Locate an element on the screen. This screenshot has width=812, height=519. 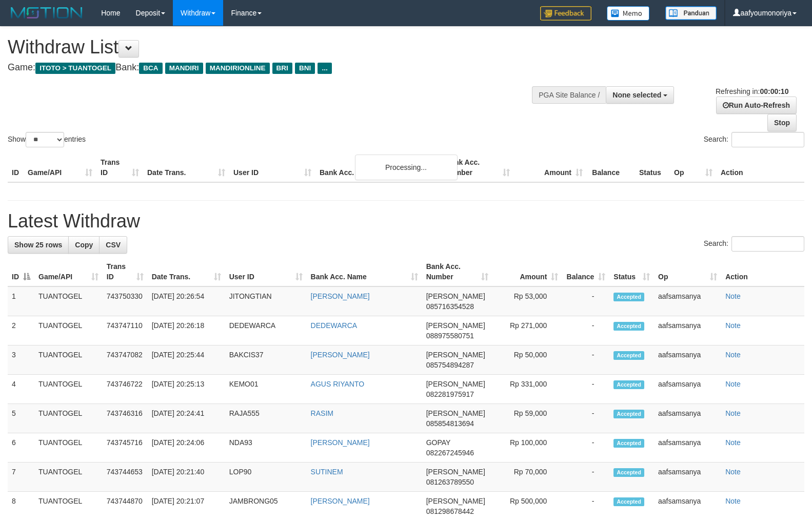
span: MANDIRI is located at coordinates (184, 68).